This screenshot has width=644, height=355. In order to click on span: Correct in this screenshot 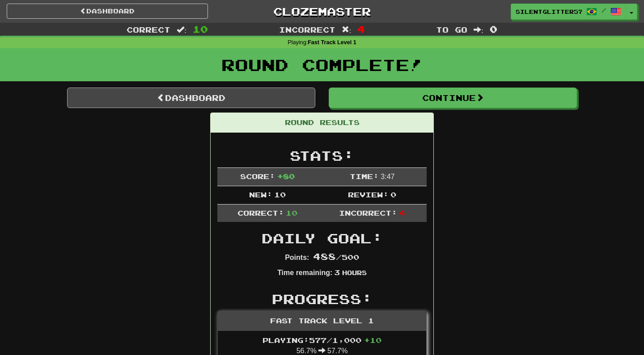, I will do `click(149, 30)`.